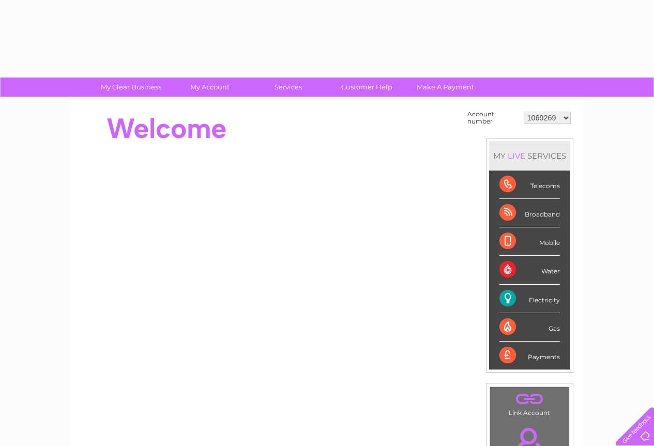  I want to click on a: Make A Payment, so click(445, 87).